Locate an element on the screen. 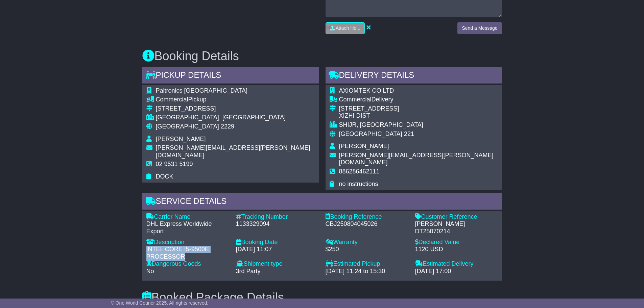  div: Booking Date is located at coordinates (277, 242).